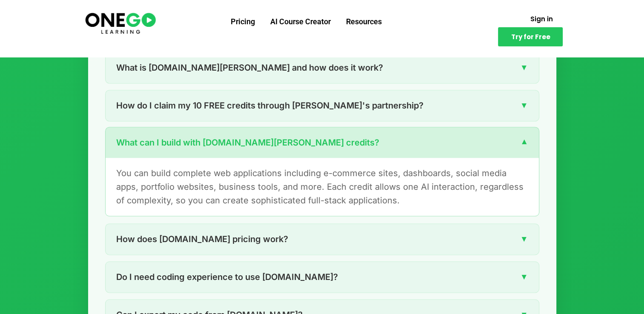  Describe the element at coordinates (541, 19) in the screenshot. I see `span: Sign in` at that location.